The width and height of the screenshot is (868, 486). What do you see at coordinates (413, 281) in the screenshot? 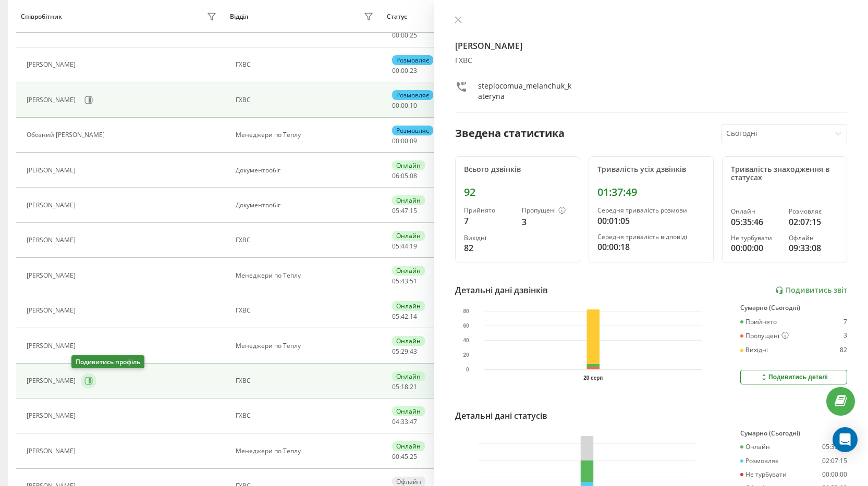
I see `span: 51` at bounding box center [413, 281].